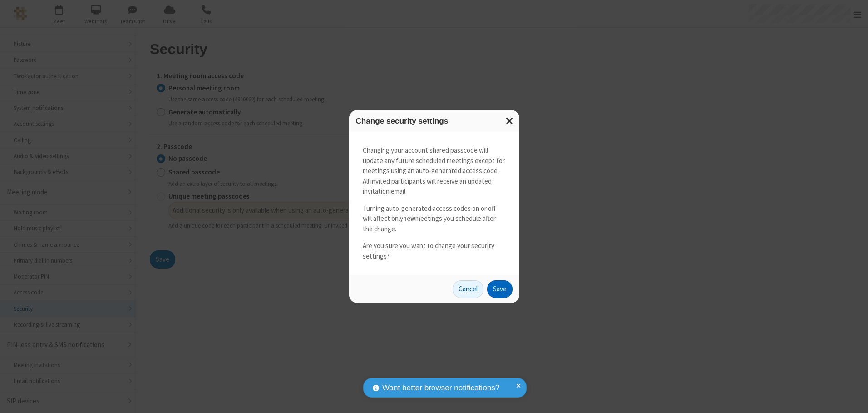 The image size is (868, 413). I want to click on p: Are you sure you want to change your security settings?, so click(434, 251).